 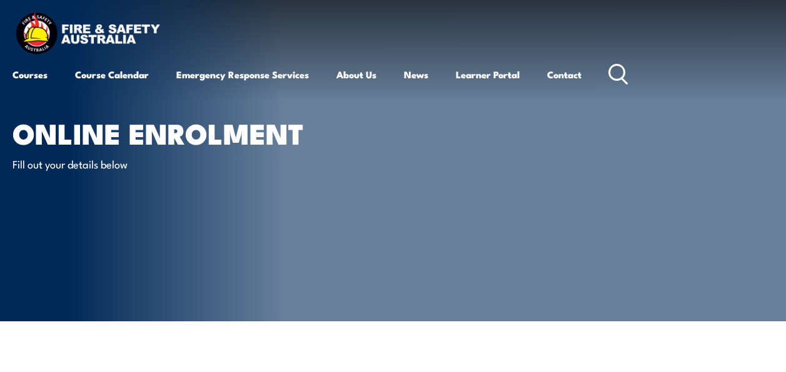 I want to click on a: Courses, so click(x=30, y=74).